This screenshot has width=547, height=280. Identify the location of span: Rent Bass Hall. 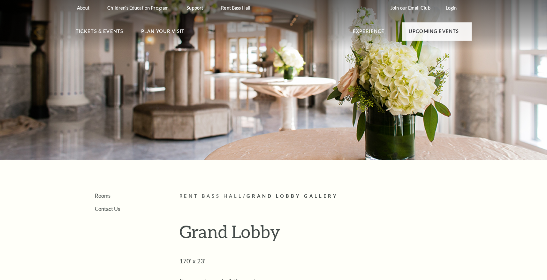
(211, 195).